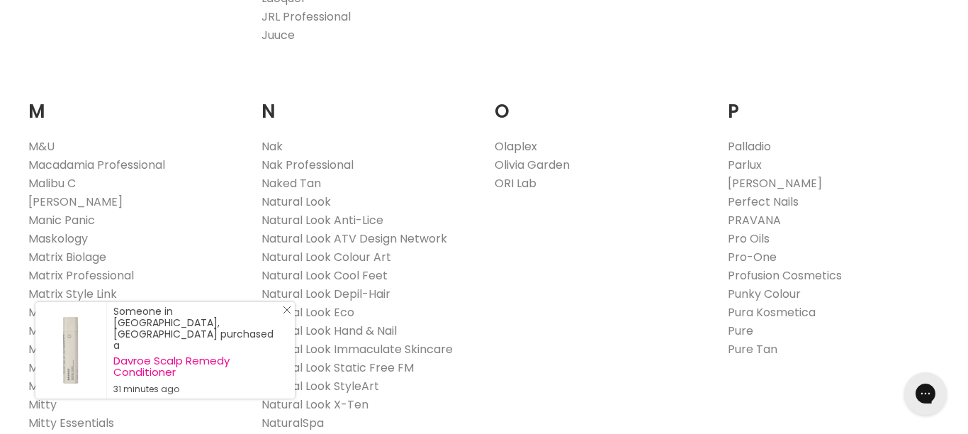 Image resolution: width=968 pixels, height=434 pixels. Describe the element at coordinates (96, 164) in the screenshot. I see `a: Macadamia Professional` at that location.